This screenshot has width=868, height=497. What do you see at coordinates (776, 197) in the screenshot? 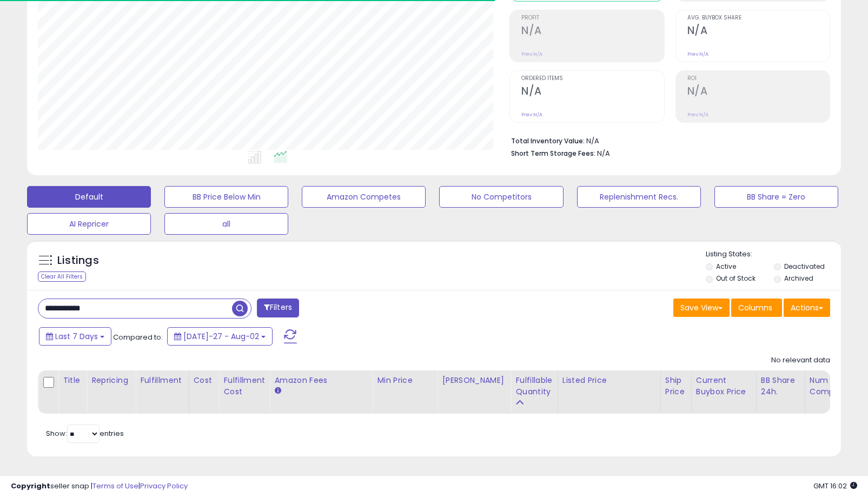
I see `button: BB Share = Zero` at bounding box center [776, 197].